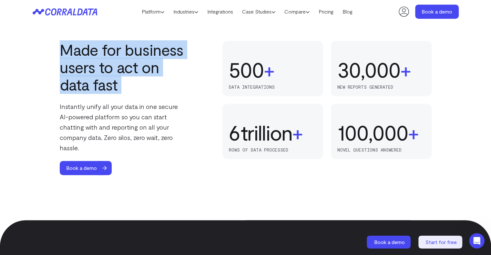  Describe the element at coordinates (381, 87) in the screenshot. I see `p: new reports generated` at that location.